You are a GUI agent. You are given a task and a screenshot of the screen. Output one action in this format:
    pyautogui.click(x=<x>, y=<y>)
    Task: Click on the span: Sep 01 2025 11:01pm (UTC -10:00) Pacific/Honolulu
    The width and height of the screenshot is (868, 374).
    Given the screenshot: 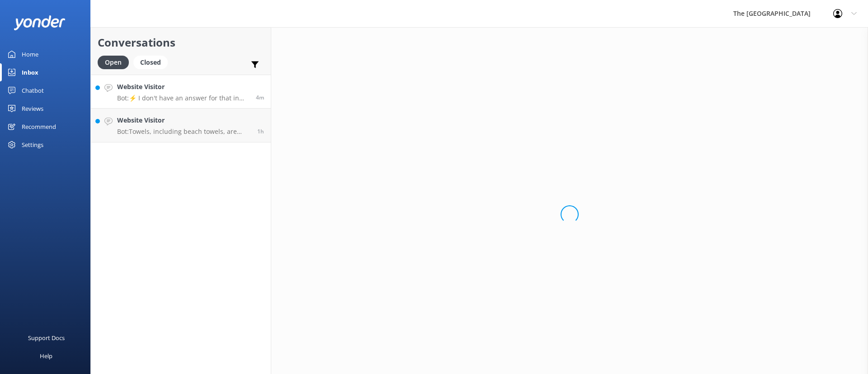 What is the action you would take?
    pyautogui.click(x=260, y=97)
    